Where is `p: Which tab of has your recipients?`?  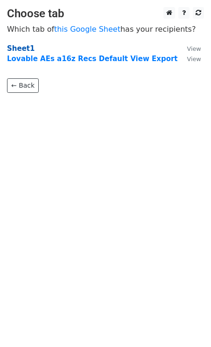
p: Which tab of has your recipients? is located at coordinates (105, 29).